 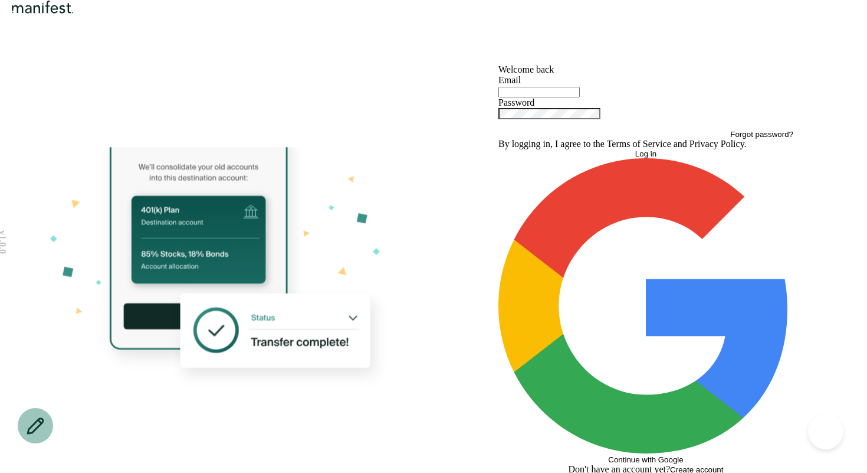 I want to click on span: Log in, so click(x=646, y=153).